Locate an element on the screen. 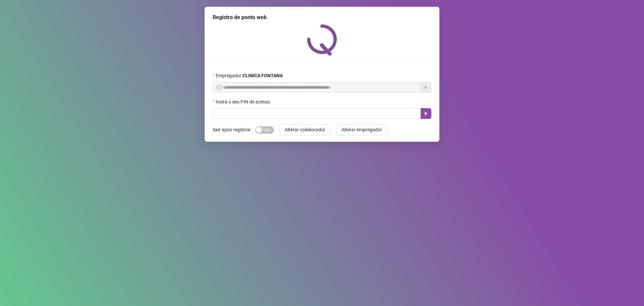 The width and height of the screenshot is (644, 306). label: Sair após registrar is located at coordinates (234, 130).